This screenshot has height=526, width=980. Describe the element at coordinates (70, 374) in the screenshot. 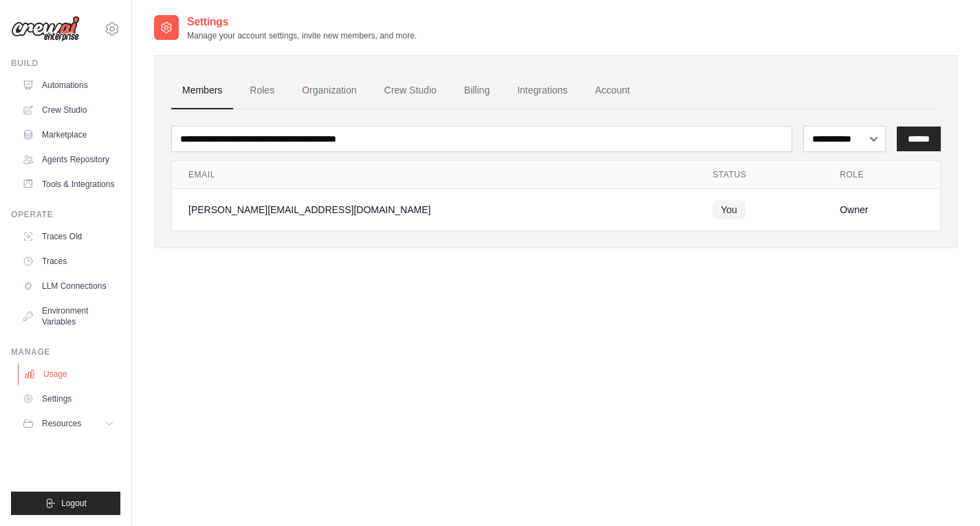

I see `a: Usage` at that location.